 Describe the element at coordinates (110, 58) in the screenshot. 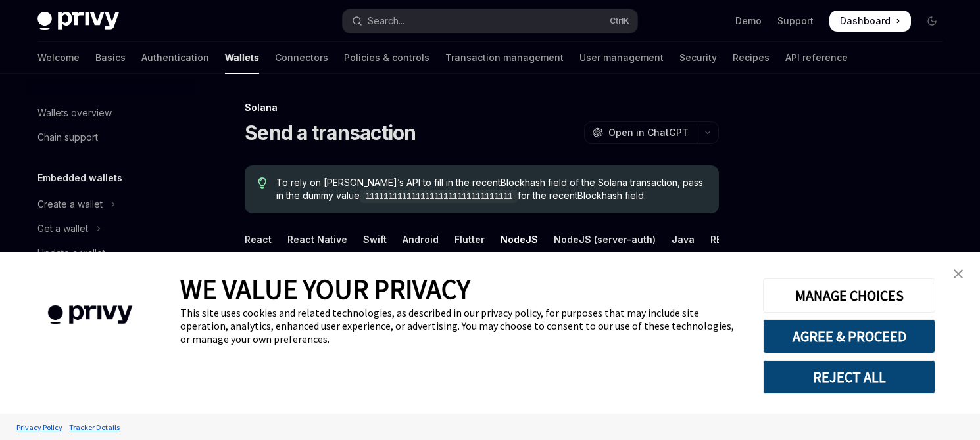

I see `a: Basics` at that location.